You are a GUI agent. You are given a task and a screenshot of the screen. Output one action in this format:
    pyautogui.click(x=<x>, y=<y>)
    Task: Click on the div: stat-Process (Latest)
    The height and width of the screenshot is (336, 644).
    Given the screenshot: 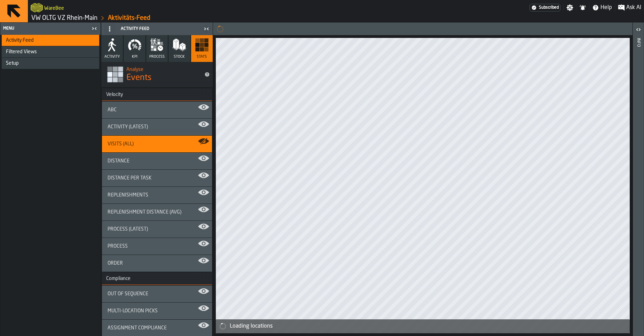 What is the action you would take?
    pyautogui.click(x=157, y=229)
    